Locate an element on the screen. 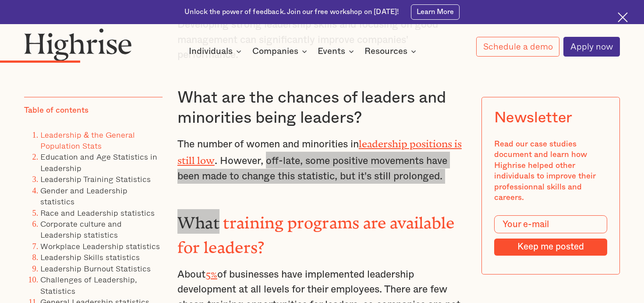 The image size is (644, 303). h3: What are the chances of leaders and minorities being leaders? is located at coordinates (322, 108).